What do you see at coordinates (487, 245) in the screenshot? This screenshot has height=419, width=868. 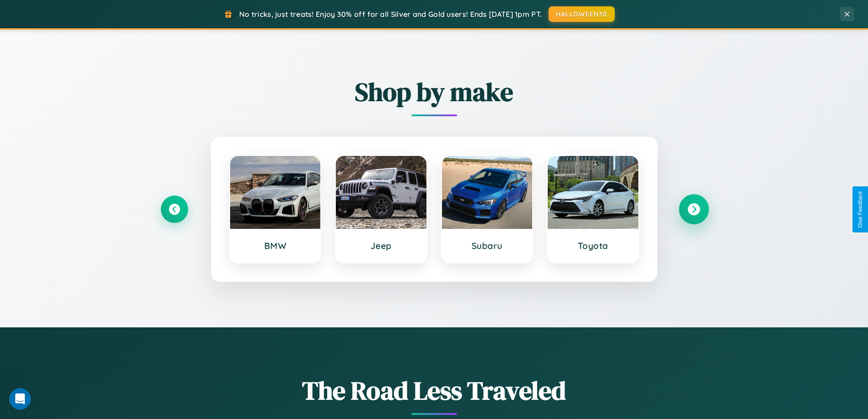 I see `h3: Subaru` at bounding box center [487, 245].